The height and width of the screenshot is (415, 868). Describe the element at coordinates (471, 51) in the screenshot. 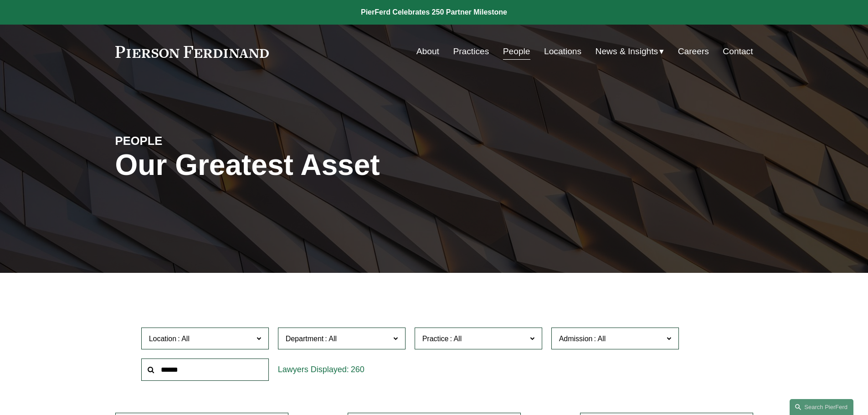

I see `a: Practices` at that location.